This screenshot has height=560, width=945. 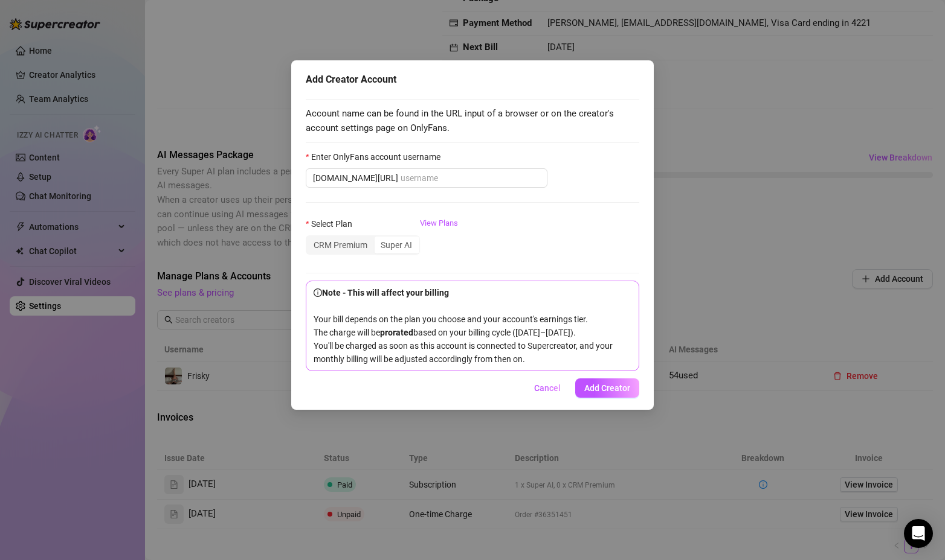 I want to click on span: Cancel, so click(x=548, y=388).